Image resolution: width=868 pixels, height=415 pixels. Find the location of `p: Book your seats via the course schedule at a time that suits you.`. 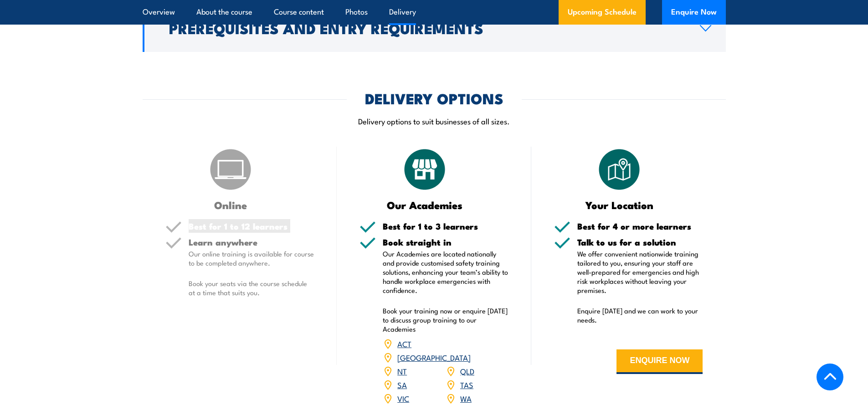

p: Book your seats via the course schedule at a time that suits you. is located at coordinates (251, 288).